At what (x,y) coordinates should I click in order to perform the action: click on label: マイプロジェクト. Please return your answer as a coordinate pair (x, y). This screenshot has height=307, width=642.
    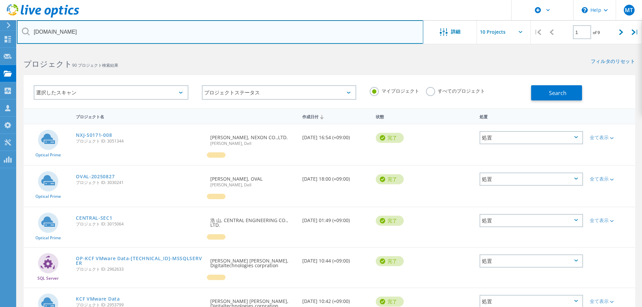
    Looking at the image, I should click on (394, 90).